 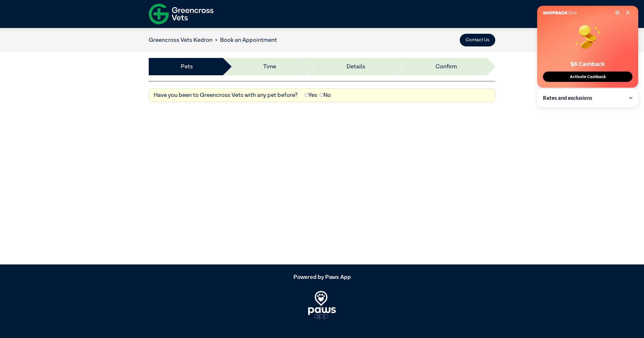 What do you see at coordinates (226, 95) in the screenshot?
I see `label: Have you been to Greencross Vets with any pet before?` at bounding box center [226, 95].